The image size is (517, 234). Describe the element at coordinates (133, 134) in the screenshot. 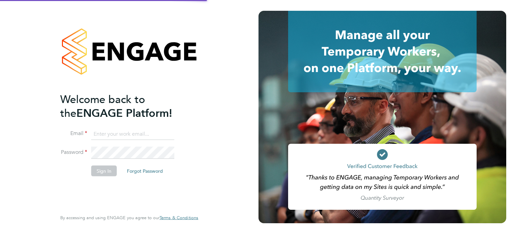

I see `input: Enter your work email...` at that location.